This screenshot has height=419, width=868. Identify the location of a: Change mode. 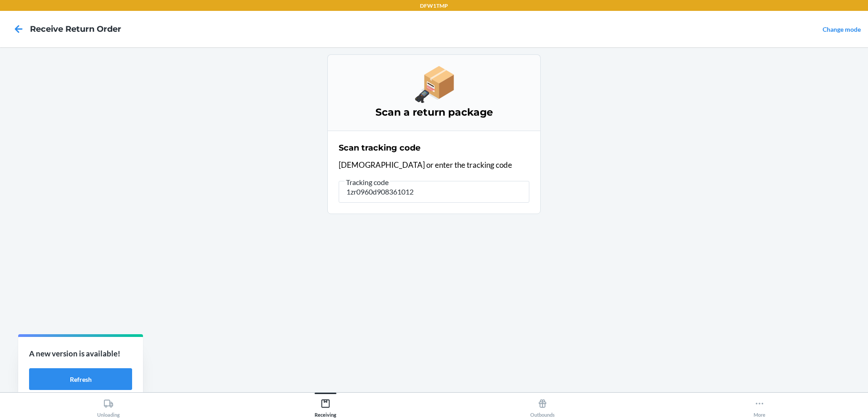
(842, 29).